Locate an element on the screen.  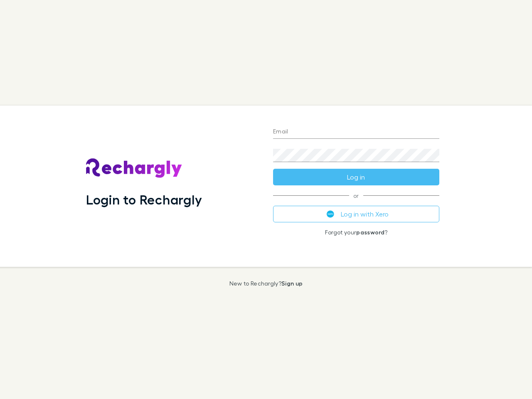
span: or is located at coordinates (356, 195).